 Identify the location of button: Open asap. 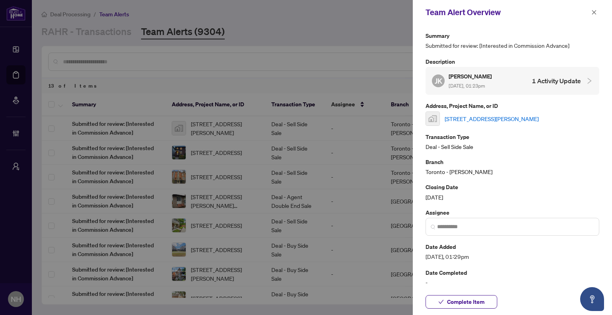
(592, 299).